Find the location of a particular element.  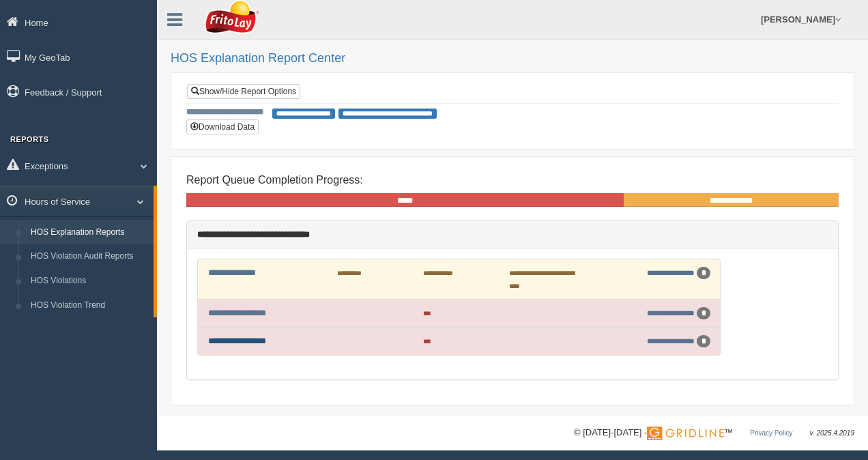

a: HOS Violations is located at coordinates (88, 281).